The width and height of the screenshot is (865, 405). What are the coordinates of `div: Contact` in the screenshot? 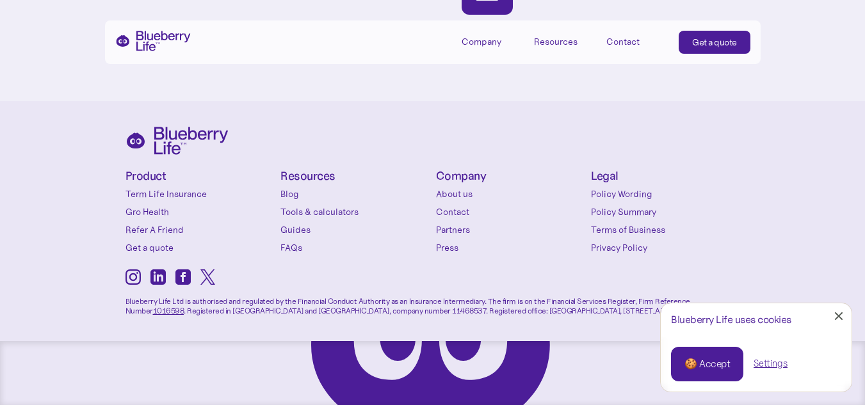 It's located at (623, 42).